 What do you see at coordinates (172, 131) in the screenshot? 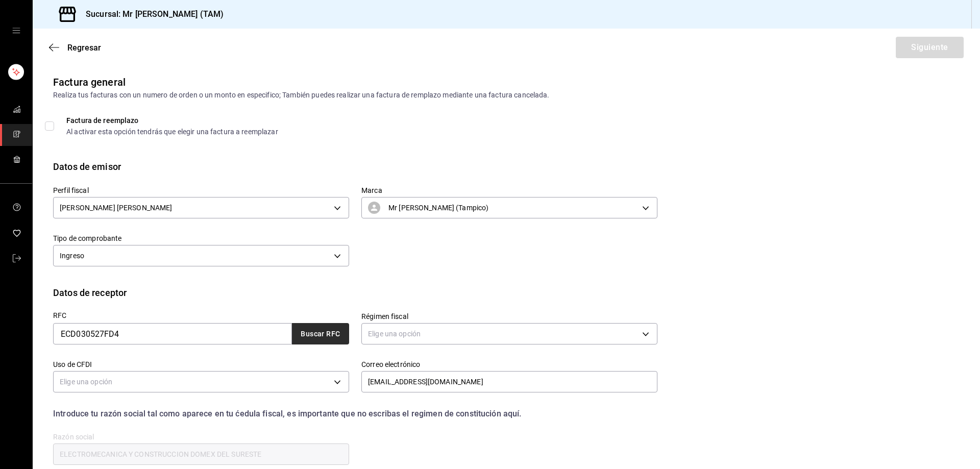
I see `div: Al activar esta opción tendrás que elegir una factura a reemplazar` at bounding box center [172, 131].